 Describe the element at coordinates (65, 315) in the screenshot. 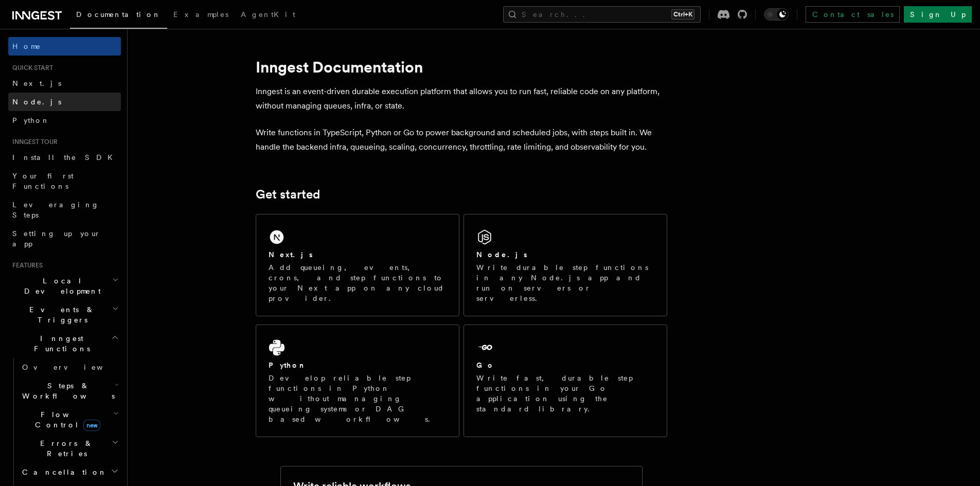

I see `button: Events & Triggers` at that location.